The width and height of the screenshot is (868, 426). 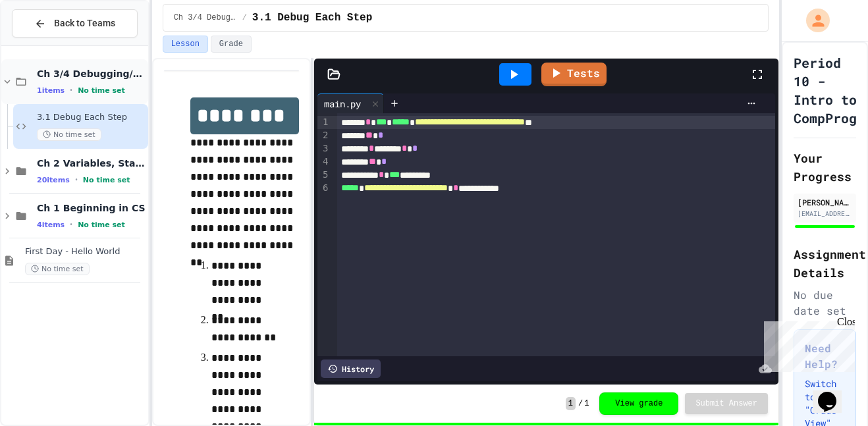 What do you see at coordinates (53, 180) in the screenshot?
I see `span: 20 items` at bounding box center [53, 180].